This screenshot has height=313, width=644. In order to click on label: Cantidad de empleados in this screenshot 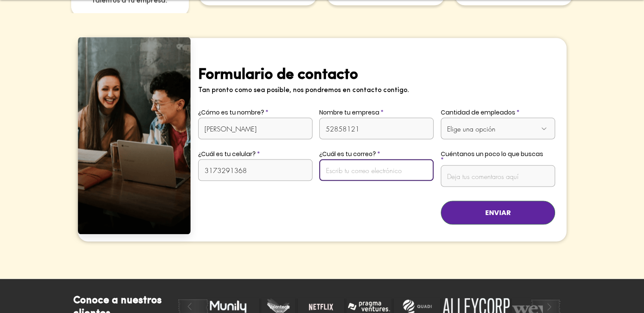, I will do `click(498, 112)`.